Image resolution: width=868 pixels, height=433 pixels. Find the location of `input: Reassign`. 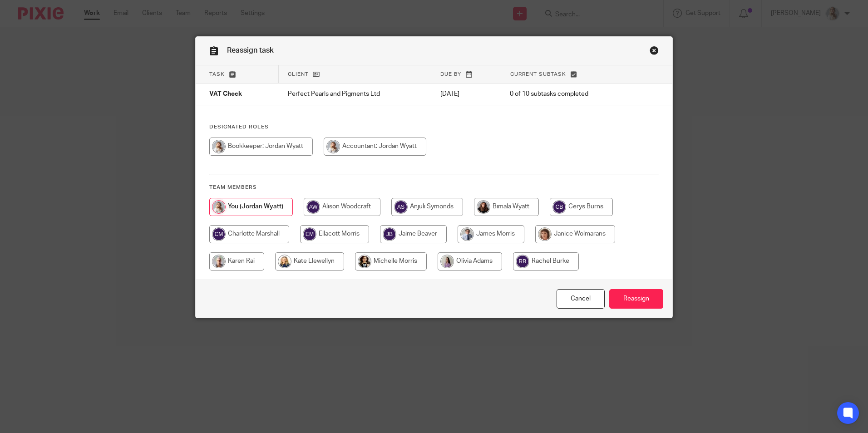

input: Reassign is located at coordinates (636, 299).